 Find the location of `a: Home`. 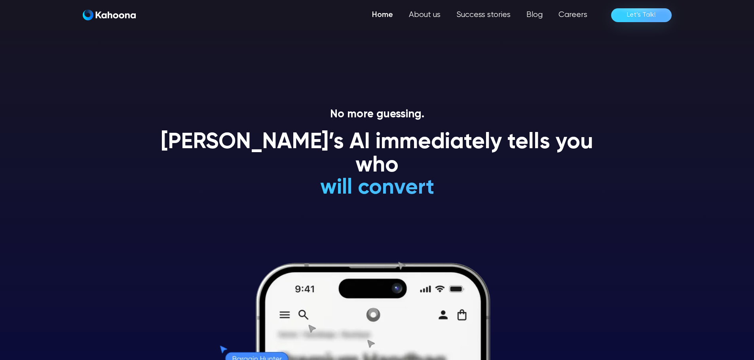

a: Home is located at coordinates (382, 15).